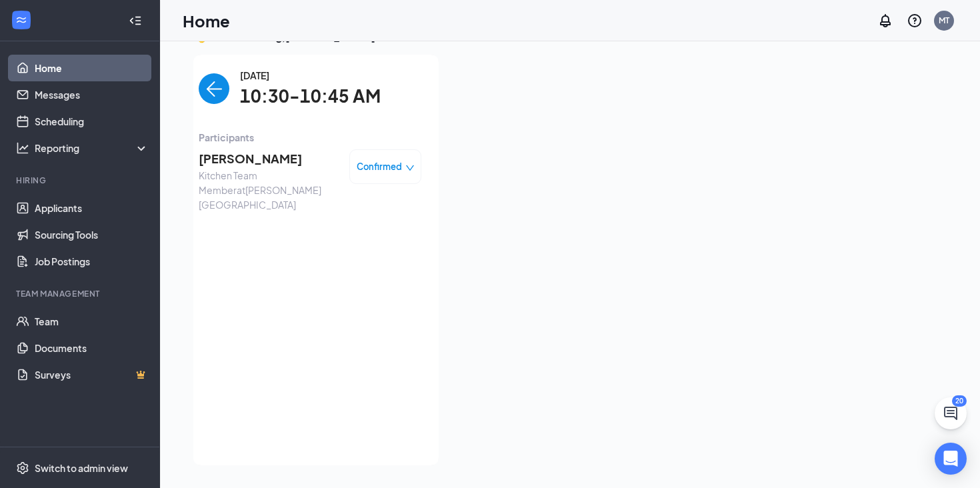  What do you see at coordinates (92, 235) in the screenshot?
I see `a: Sourcing Tools` at bounding box center [92, 235].